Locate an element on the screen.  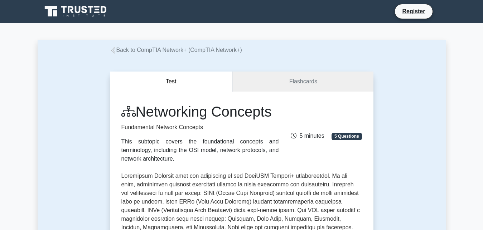
span: 5 minutes is located at coordinates (307, 136).